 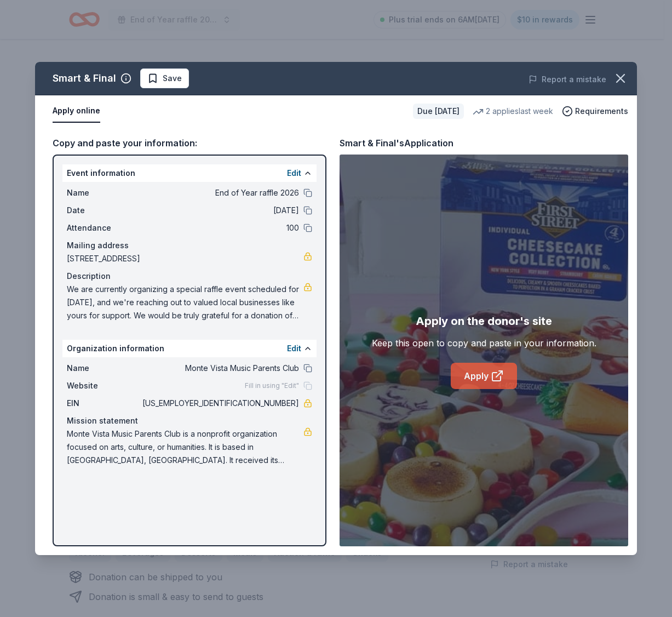 I want to click on span: EIN, so click(x=104, y=403).